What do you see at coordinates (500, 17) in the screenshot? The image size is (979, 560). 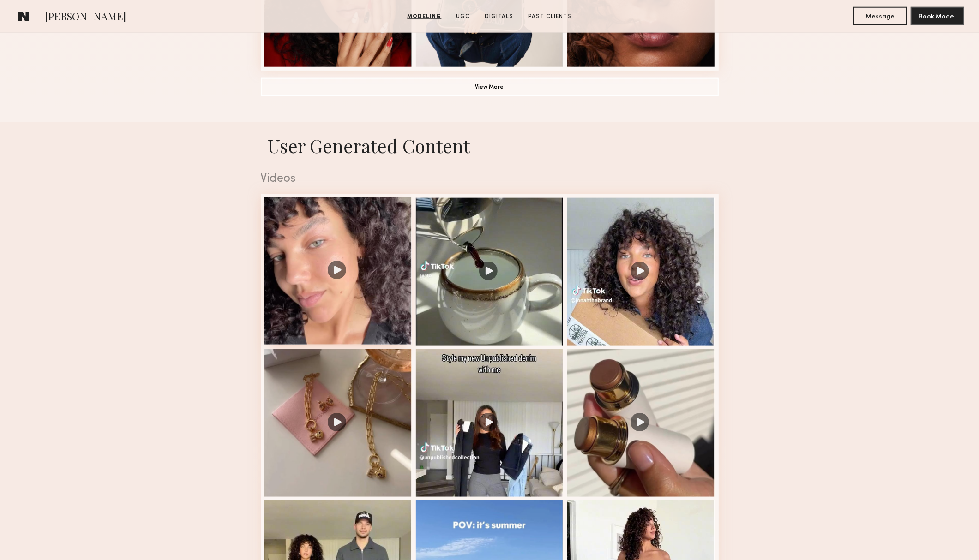 I see `a: Digitals` at bounding box center [500, 17].